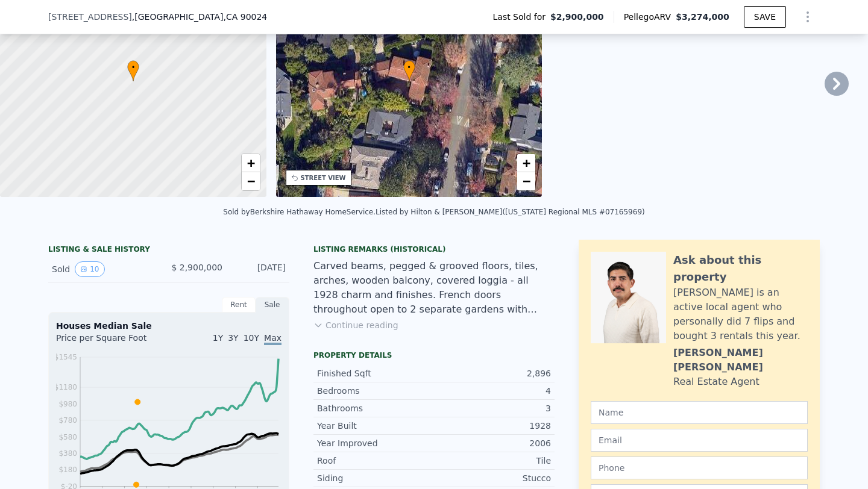 This screenshot has height=489, width=868. I want to click on div: Listing Remarks (Historical), so click(434, 250).